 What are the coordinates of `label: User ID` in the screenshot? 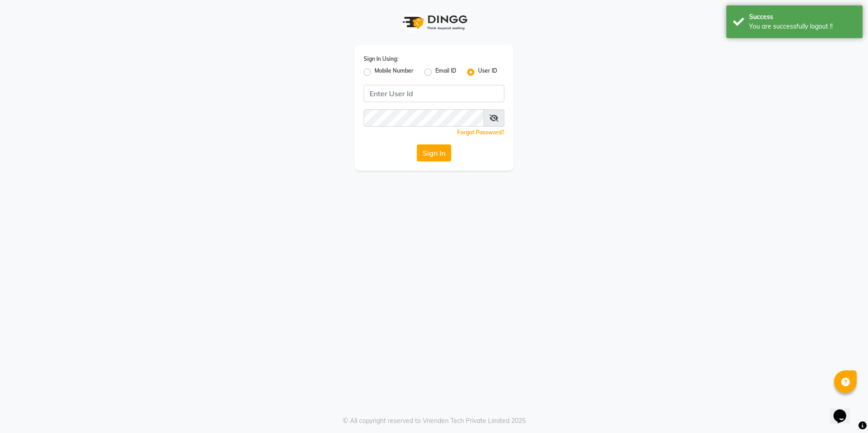 It's located at (487, 72).